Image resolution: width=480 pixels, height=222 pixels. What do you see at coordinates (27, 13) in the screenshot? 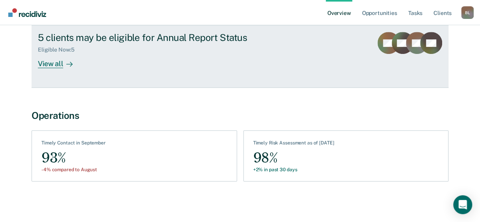
I see `img: Recidiviz` at bounding box center [27, 13].